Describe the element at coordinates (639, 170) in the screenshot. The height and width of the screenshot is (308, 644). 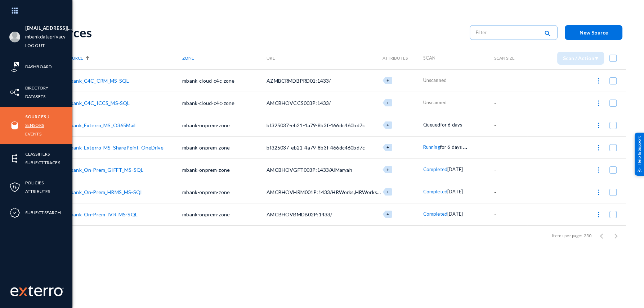
I see `img: help_support.svg` at that location.